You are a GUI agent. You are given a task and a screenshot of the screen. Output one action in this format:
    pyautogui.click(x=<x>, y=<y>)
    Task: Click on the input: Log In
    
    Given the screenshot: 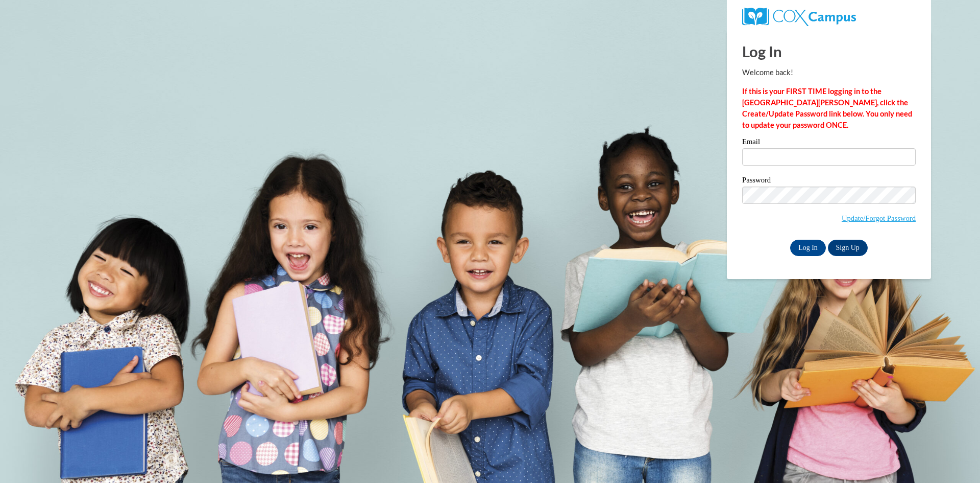 What is the action you would take?
    pyautogui.click(x=808, y=248)
    